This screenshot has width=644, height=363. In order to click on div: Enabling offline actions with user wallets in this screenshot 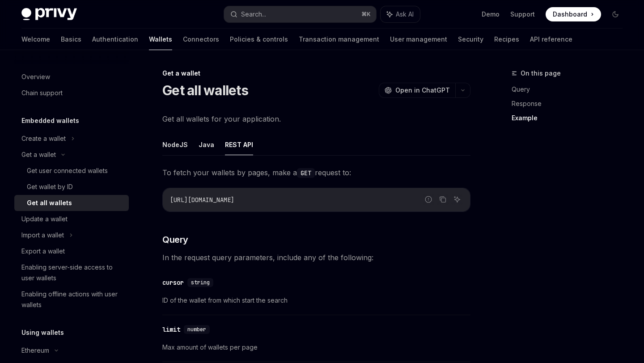, I will do `click(72, 299)`.